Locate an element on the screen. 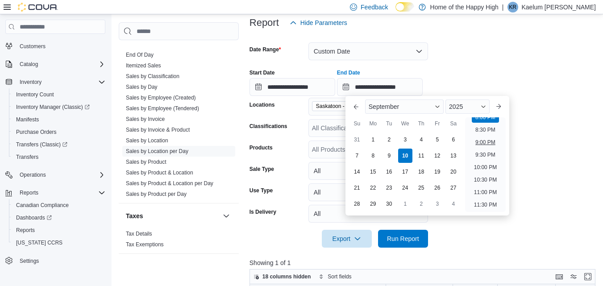 The height and width of the screenshot is (286, 603). input: Dark Mode is located at coordinates (405, 7).